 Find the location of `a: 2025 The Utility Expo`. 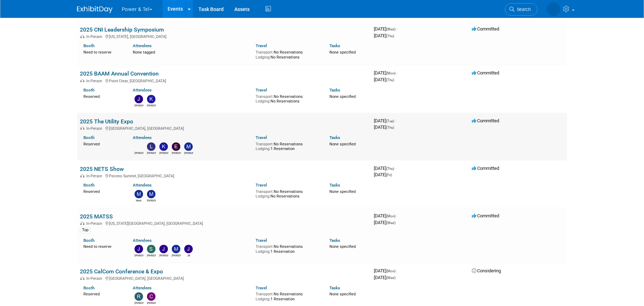

a: 2025 The Utility Expo is located at coordinates (107, 121).